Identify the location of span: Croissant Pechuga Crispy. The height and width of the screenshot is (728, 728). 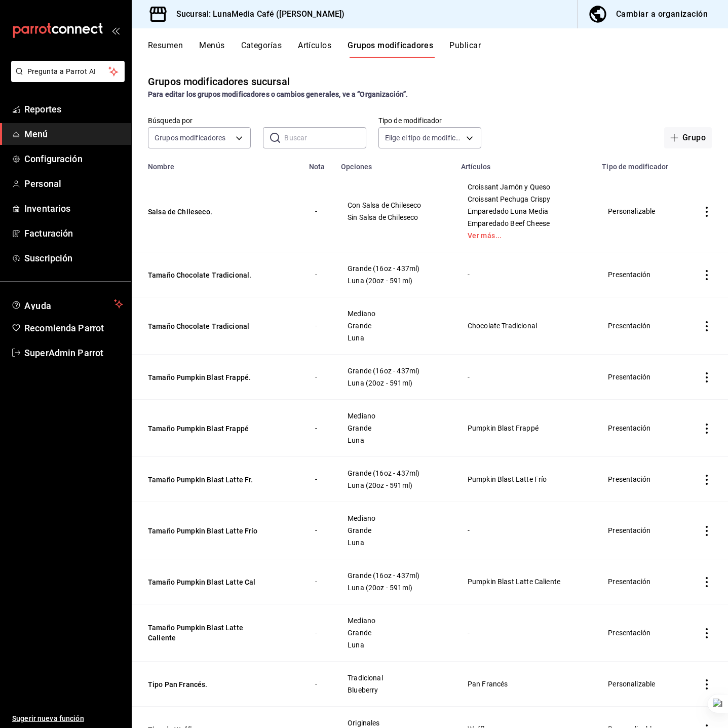
(525, 199).